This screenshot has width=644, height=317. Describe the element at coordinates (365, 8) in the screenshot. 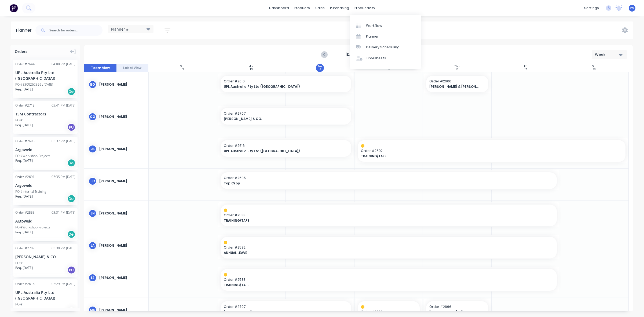

I see `div: productivity` at that location.